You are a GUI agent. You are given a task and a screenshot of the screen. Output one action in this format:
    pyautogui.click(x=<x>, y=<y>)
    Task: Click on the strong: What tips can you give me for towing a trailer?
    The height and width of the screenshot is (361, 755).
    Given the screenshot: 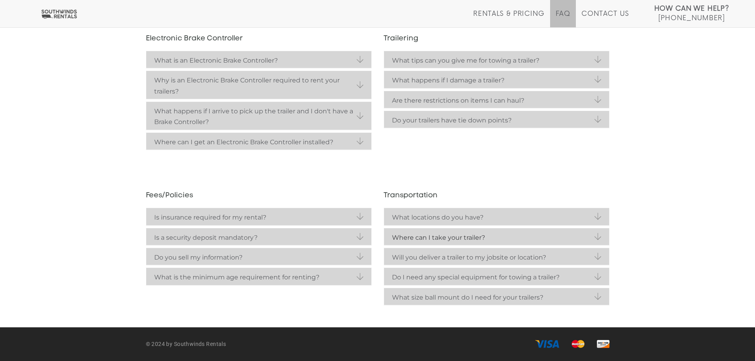 What is the action you would take?
    pyautogui.click(x=497, y=60)
    